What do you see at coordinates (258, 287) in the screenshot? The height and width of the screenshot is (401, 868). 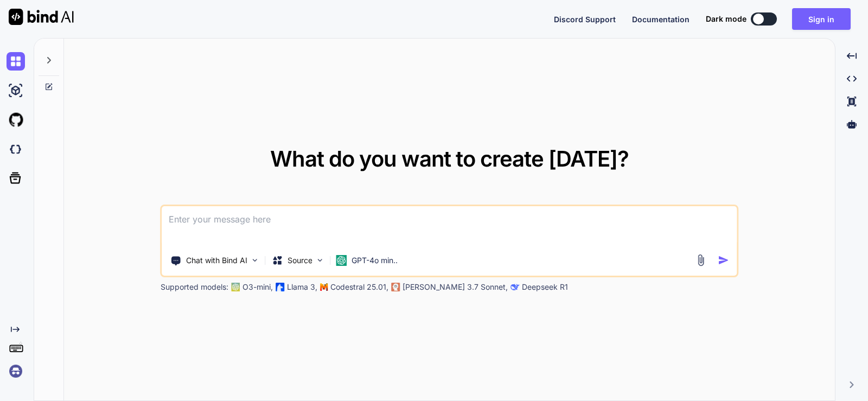 I see `p: O3-mini,` at bounding box center [258, 287].